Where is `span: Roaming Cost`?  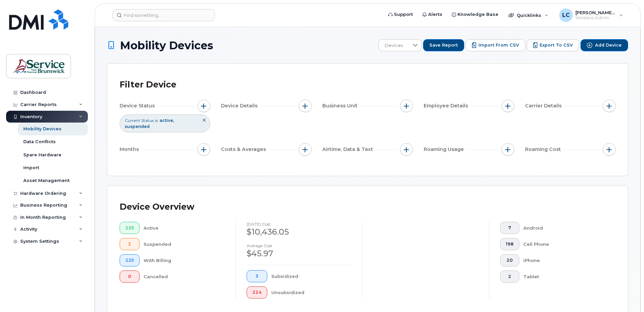 span: Roaming Cost is located at coordinates (544, 149).